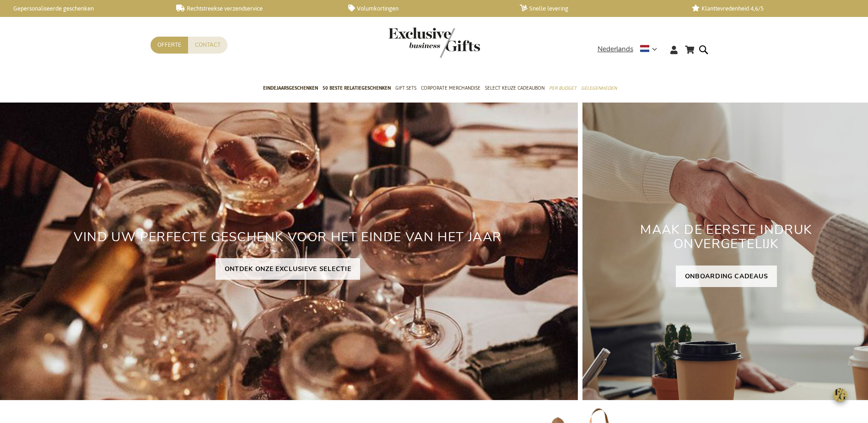 The width and height of the screenshot is (868, 423). I want to click on span: Per Budget, so click(563, 88).